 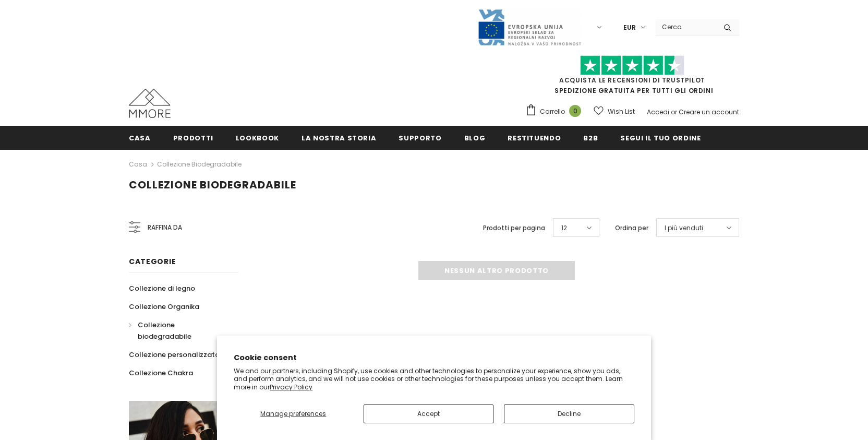 I want to click on span: 0, so click(x=575, y=111).